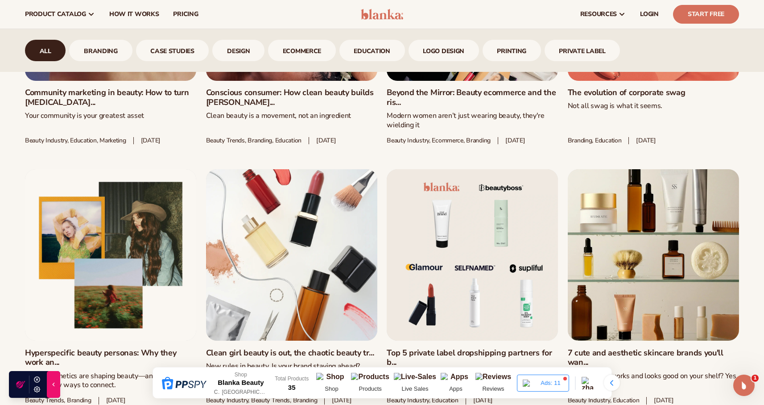 Image resolution: width=764 pixels, height=405 pixels. What do you see at coordinates (372, 50) in the screenshot?
I see `a: Education` at bounding box center [372, 50].